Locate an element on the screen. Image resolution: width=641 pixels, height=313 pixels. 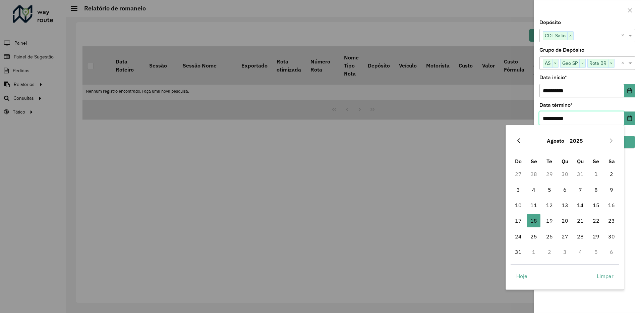
td: 24 is located at coordinates (518, 236).